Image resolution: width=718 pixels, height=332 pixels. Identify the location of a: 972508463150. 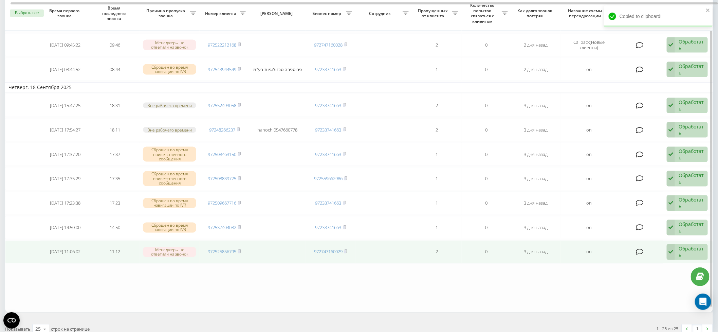
(222, 154).